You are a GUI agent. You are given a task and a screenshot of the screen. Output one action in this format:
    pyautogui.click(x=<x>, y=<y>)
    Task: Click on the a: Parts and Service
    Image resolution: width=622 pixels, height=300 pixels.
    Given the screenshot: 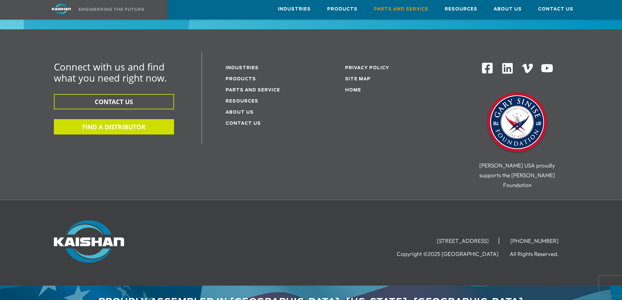 What is the action you would take?
    pyautogui.click(x=401, y=9)
    